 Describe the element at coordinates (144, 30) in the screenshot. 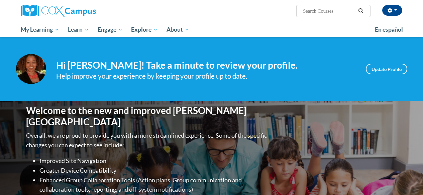

I see `span: Explore` at that location.